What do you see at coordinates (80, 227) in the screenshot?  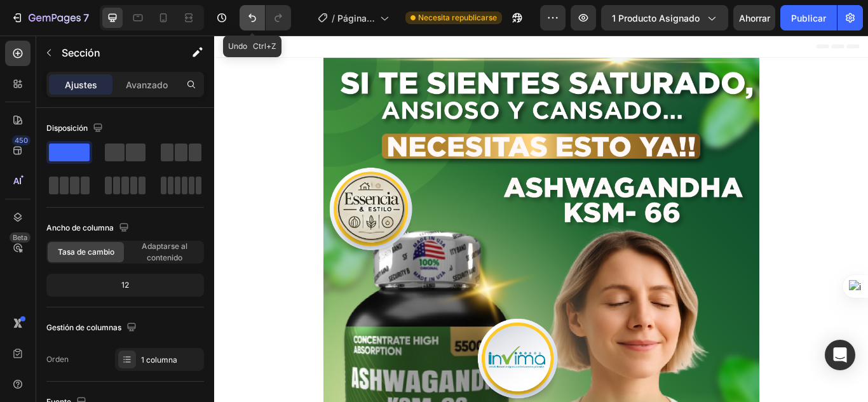 I see `font: Ancho de columna` at bounding box center [80, 227].